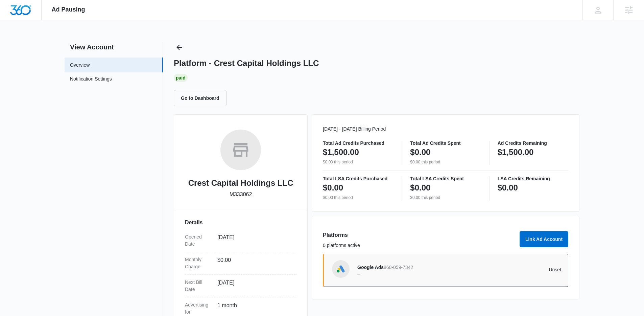 This screenshot has width=644, height=316. What do you see at coordinates (198, 286) in the screenshot?
I see `dt: Next Bill Date` at bounding box center [198, 286].